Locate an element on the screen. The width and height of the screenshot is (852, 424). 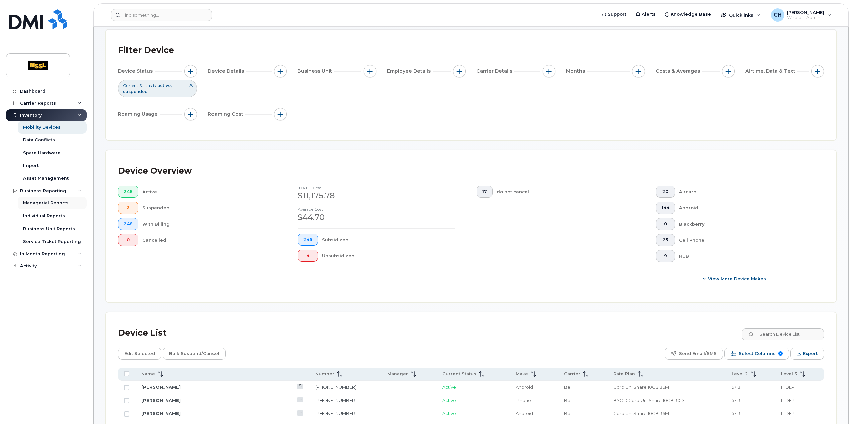
div: Chris Haun is located at coordinates (801, 15).